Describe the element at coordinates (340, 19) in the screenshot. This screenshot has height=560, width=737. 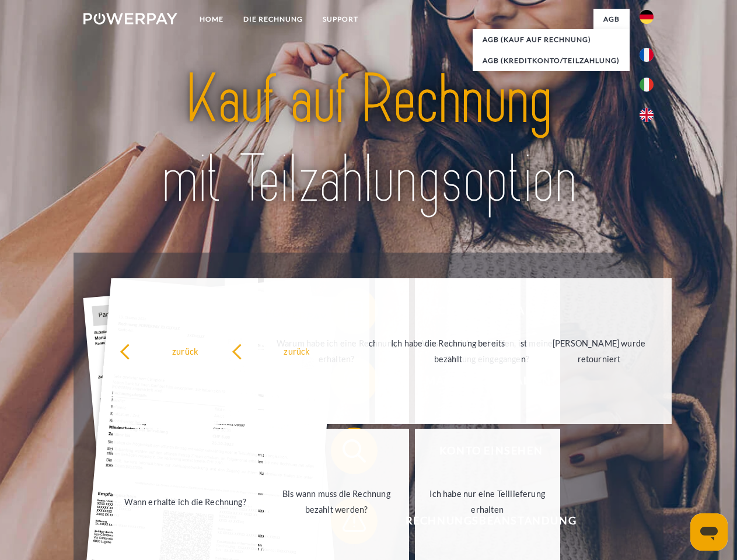
I see `a: SUPPORT` at that location.